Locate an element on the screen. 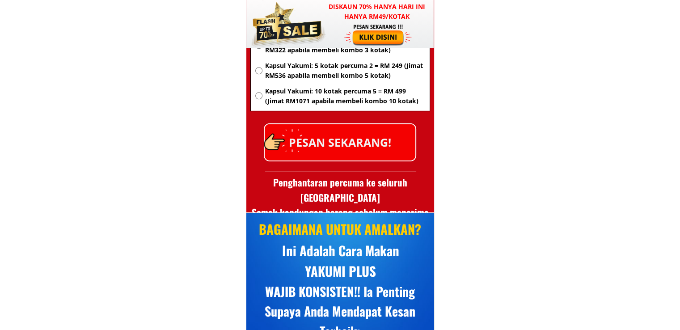  p: PESAN SEKARANG! is located at coordinates (340, 142).